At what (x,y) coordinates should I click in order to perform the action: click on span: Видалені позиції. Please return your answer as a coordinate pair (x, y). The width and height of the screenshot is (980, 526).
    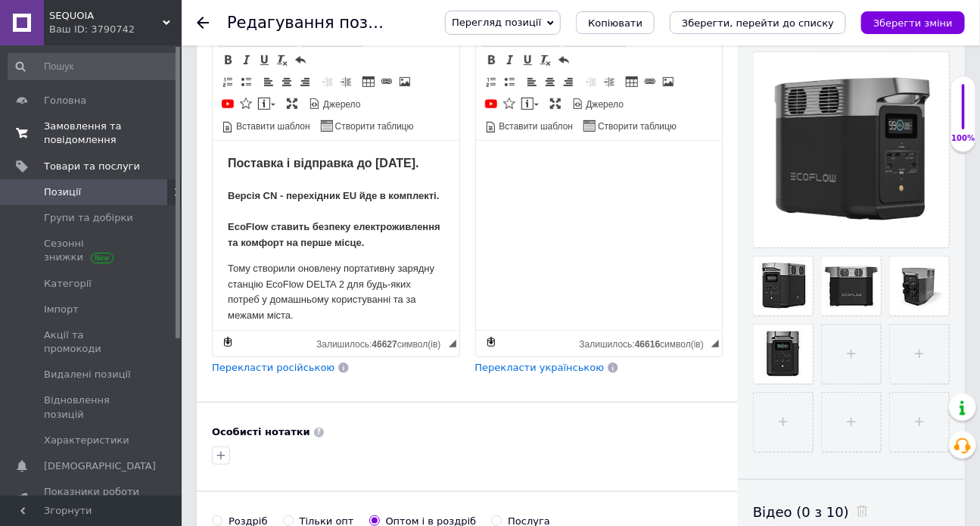
    Looking at the image, I should click on (87, 374).